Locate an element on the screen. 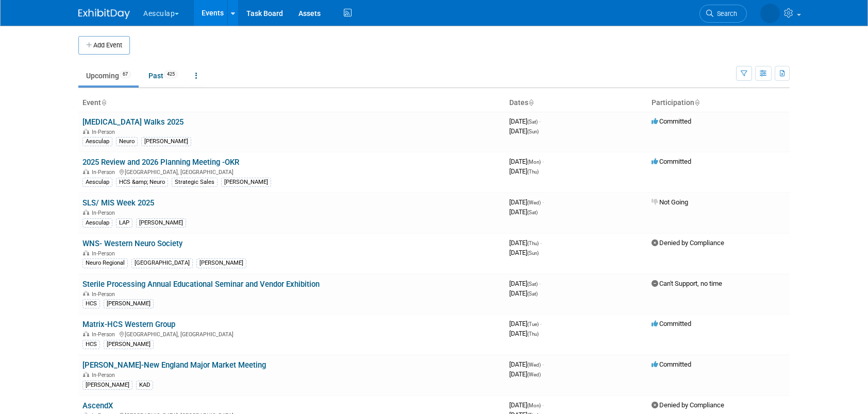 This screenshot has height=414, width=868. a: Past425 is located at coordinates (163, 75).